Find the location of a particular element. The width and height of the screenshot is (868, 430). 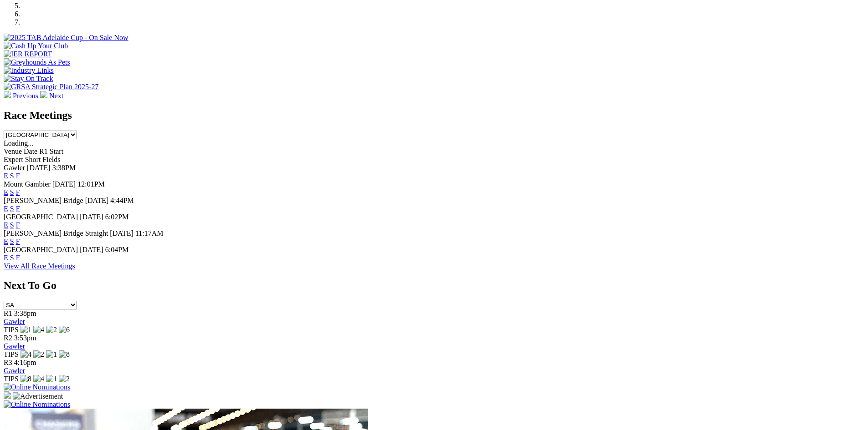

span: Date is located at coordinates (30, 151).